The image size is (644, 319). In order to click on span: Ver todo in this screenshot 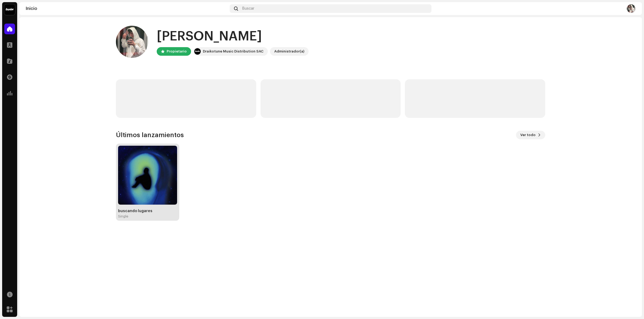, I will do `click(527, 135)`.